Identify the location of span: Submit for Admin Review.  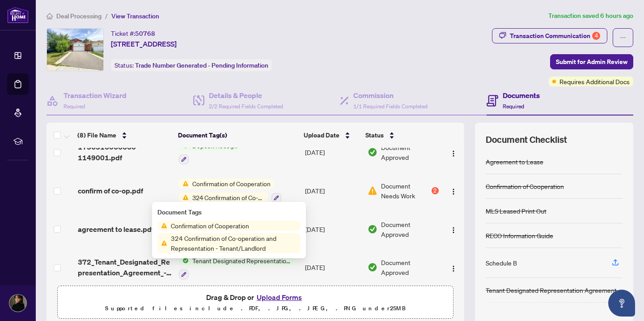
(592, 62).